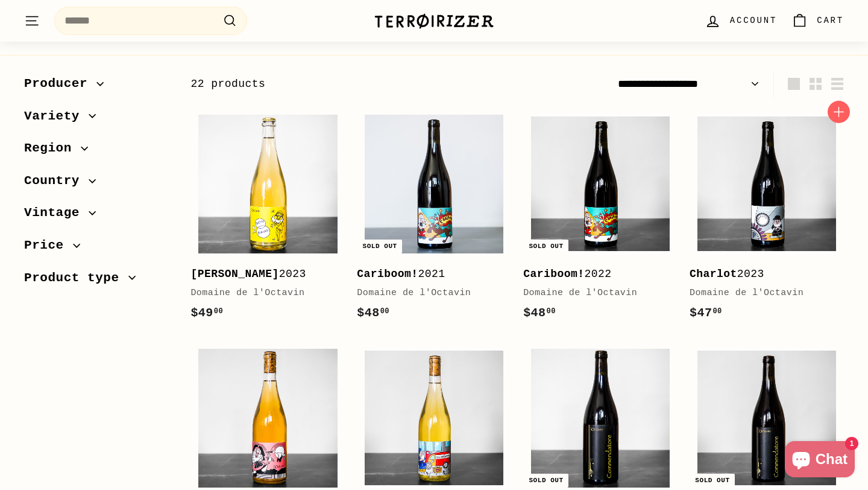 This screenshot has width=868, height=490. I want to click on button: Variety, so click(98, 119).